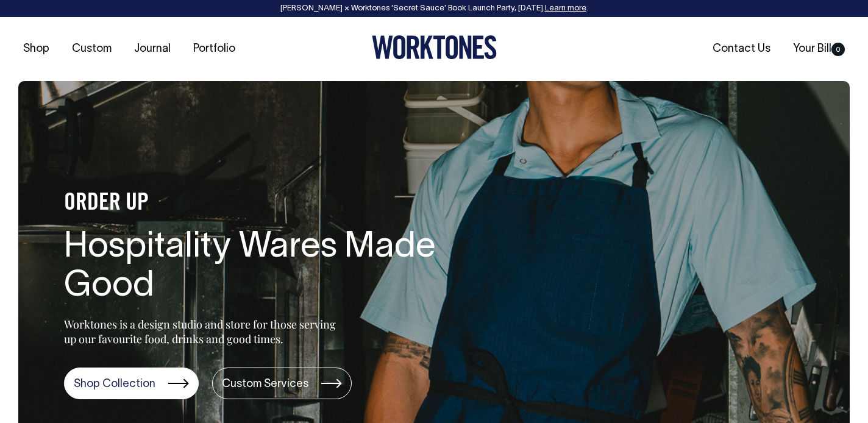 The height and width of the screenshot is (423, 868). I want to click on a: Learn more, so click(566, 8).